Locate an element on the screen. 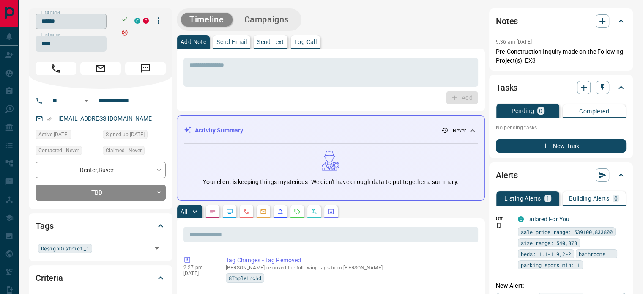 The image size is (643, 294). svg: Listing Alerts is located at coordinates (280, 211).